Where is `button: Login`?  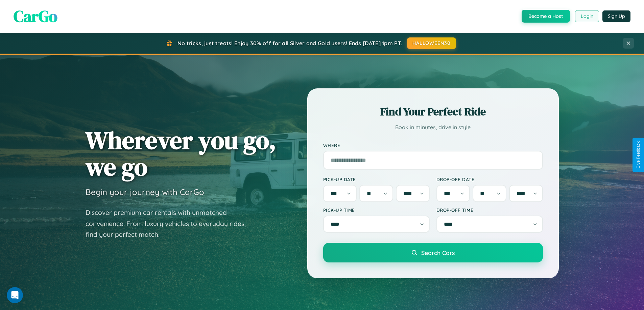
button: Login is located at coordinates (587, 16).